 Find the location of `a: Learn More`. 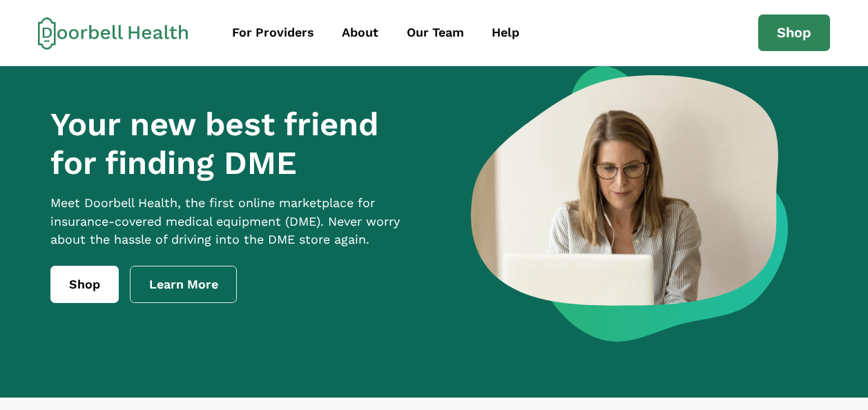

a: Learn More is located at coordinates (184, 285).